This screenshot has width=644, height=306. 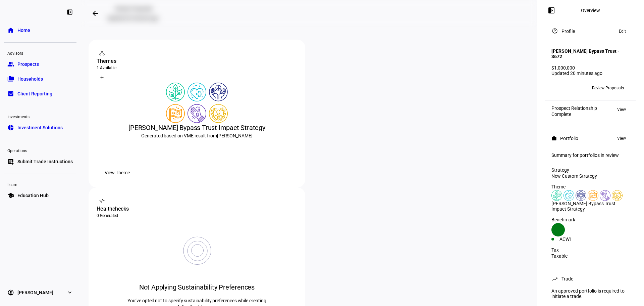 I want to click on span: Home, so click(x=24, y=30).